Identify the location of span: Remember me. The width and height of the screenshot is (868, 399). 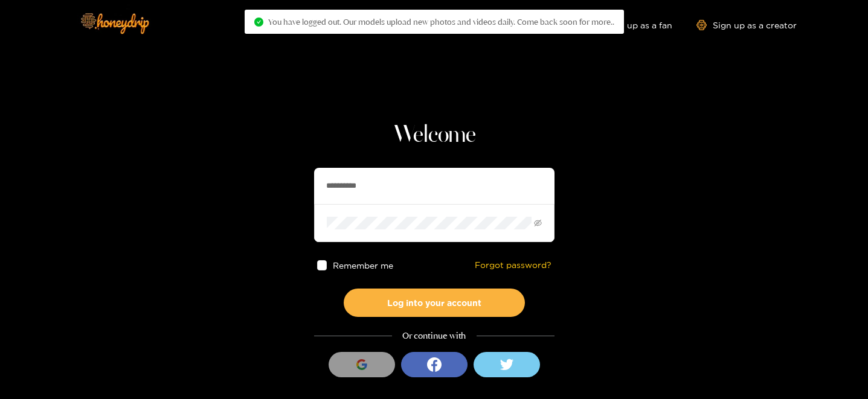
(363, 265).